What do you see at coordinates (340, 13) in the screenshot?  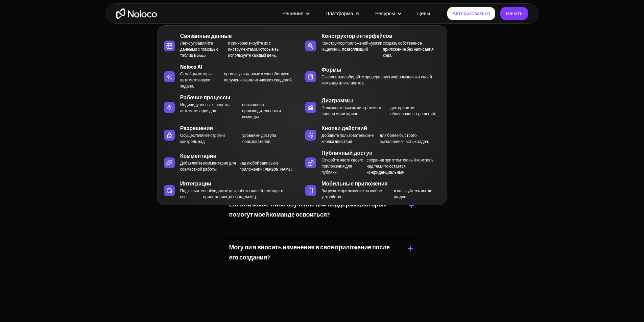 I see `font: Платформа` at bounding box center [340, 13].